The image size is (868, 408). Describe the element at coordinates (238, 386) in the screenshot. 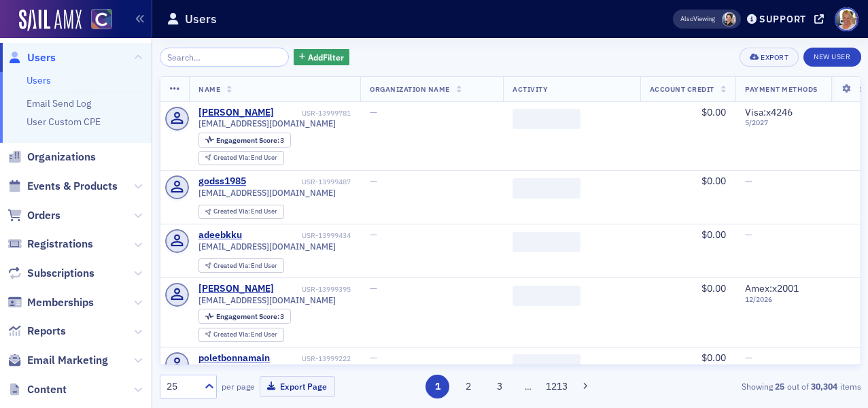

I see `label: per page` at that location.